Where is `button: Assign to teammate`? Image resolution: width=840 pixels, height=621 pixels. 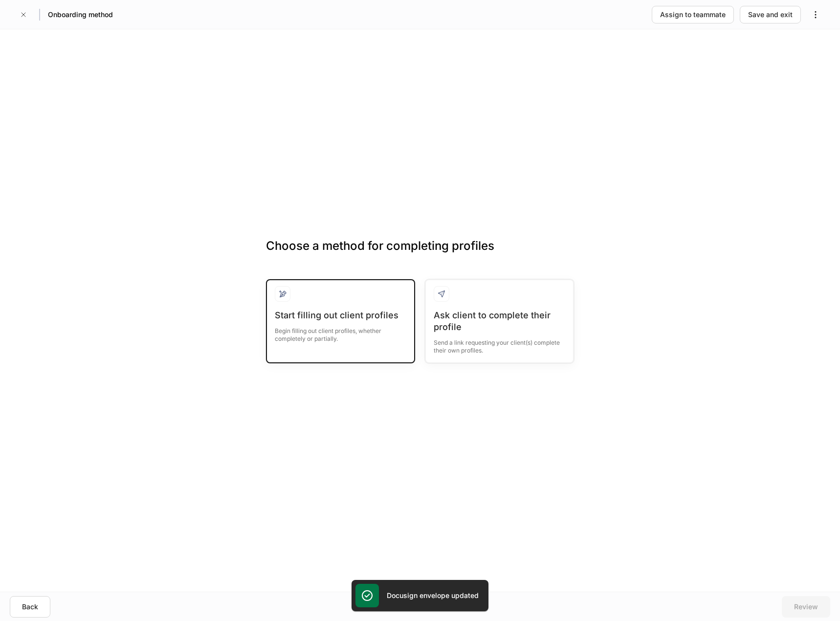
button: Assign to teammate is located at coordinates (692, 14).